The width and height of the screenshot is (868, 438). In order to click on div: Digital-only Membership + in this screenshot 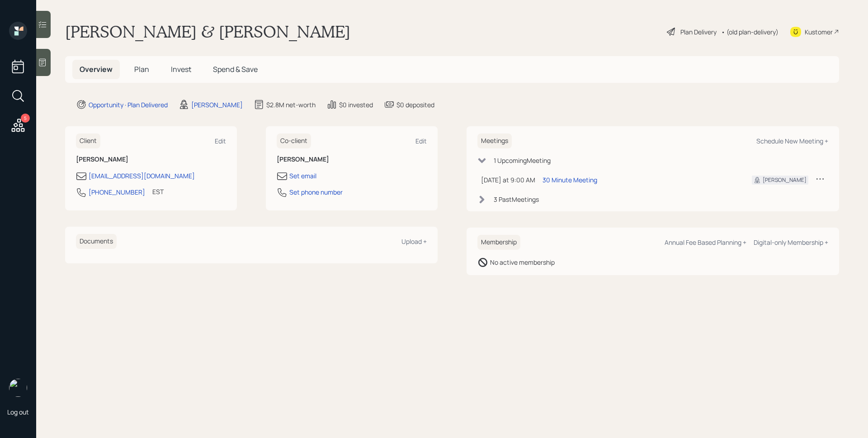, I will do `click(791, 242)`.